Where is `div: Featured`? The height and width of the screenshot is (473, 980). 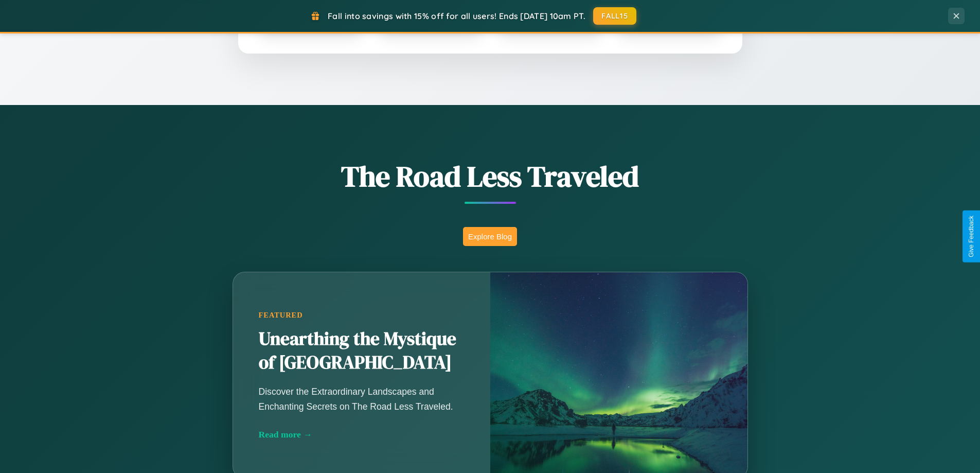
div: Featured is located at coordinates (362, 314).